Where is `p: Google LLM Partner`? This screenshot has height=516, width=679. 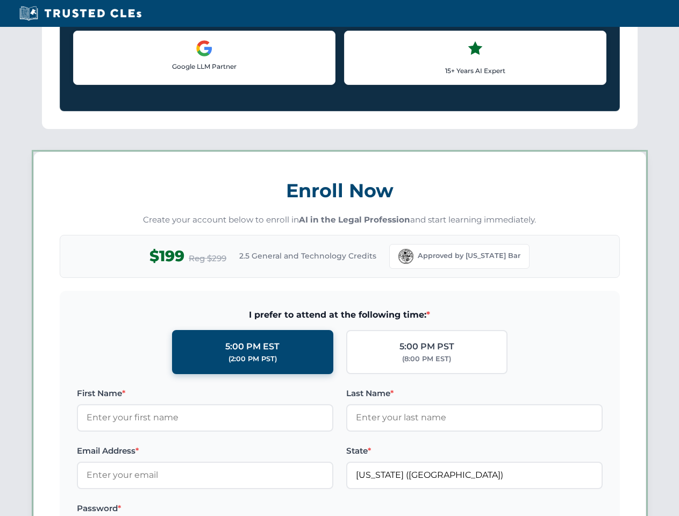
p: Google LLM Partner is located at coordinates (204, 66).